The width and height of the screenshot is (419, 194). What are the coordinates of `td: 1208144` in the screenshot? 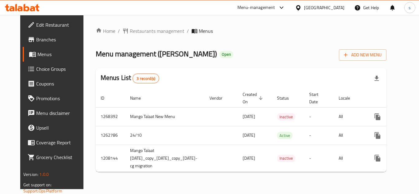 It's located at (111, 158).